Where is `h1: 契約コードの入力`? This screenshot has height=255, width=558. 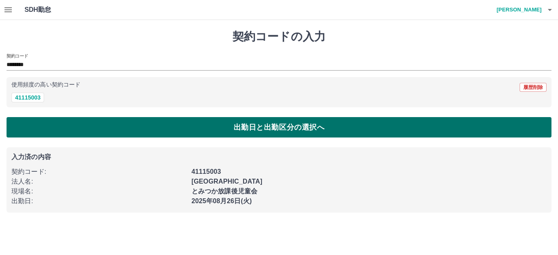
h1: 契約コードの入力 is located at coordinates (279, 37).